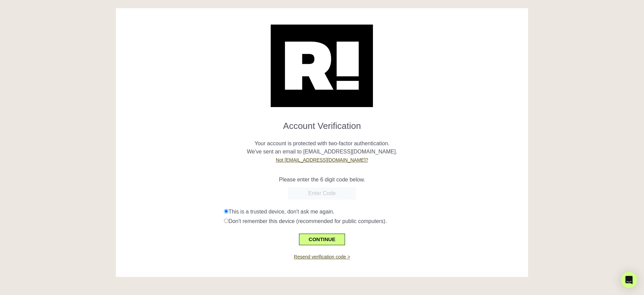 This screenshot has width=644, height=295. What do you see at coordinates (322, 180) in the screenshot?
I see `p: Please enter the 6 digit code below.` at bounding box center [322, 180].